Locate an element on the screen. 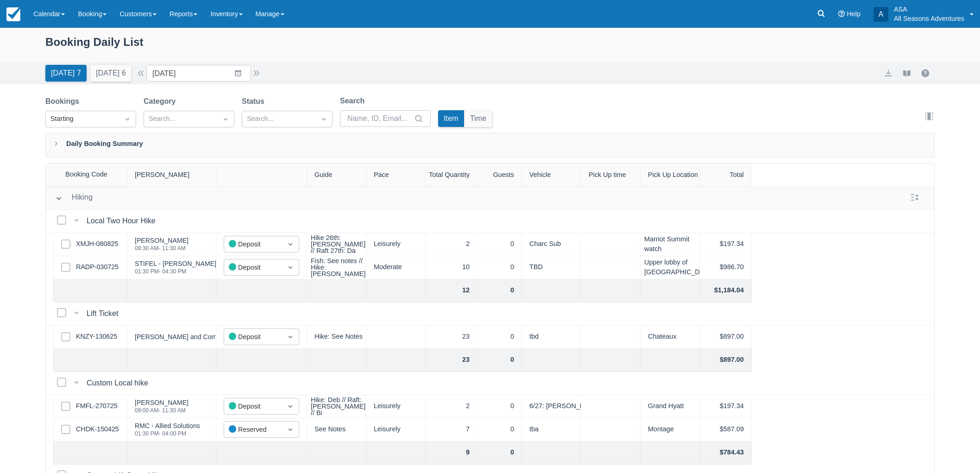 This screenshot has height=473, width=980. div: tba is located at coordinates (552, 430).